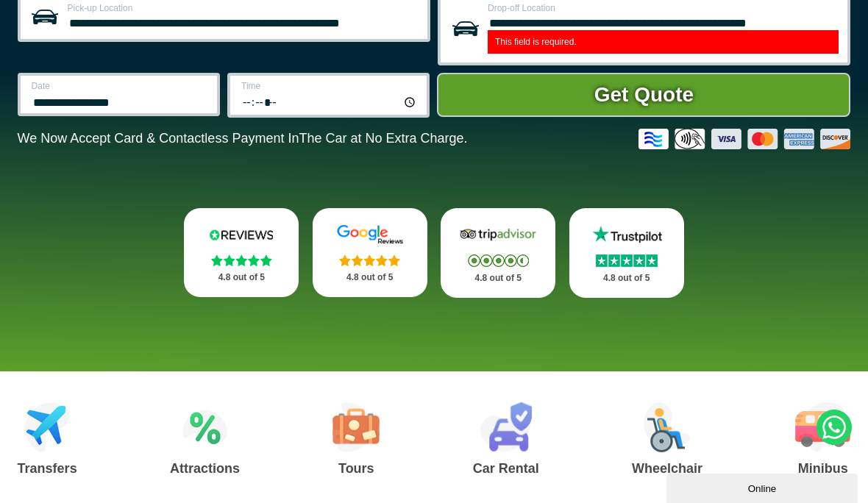 This screenshot has height=503, width=868. I want to click on a: Trustpilot Stars 4.8 out of 5, so click(627, 253).